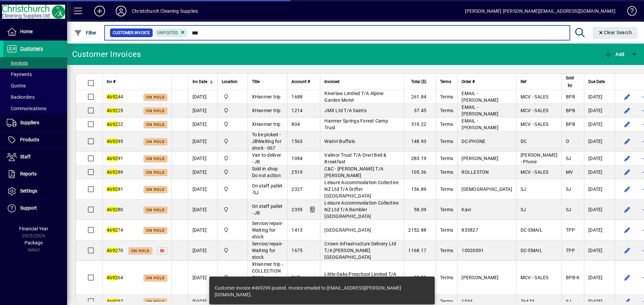 Image resolution: width=644 pixels, height=305 pixels. What do you see at coordinates (267, 210) in the screenshot?
I see `span: On staff pallet - JB` at bounding box center [267, 210].